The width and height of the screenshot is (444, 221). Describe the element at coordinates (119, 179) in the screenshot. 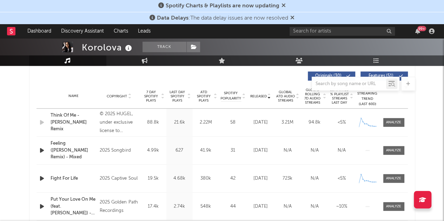

I see `div: 2025 Captive Soul` at that location.